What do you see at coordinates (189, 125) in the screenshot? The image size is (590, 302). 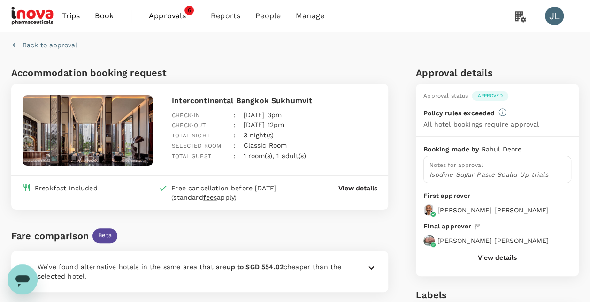 I see `span: Check-out` at bounding box center [189, 125].